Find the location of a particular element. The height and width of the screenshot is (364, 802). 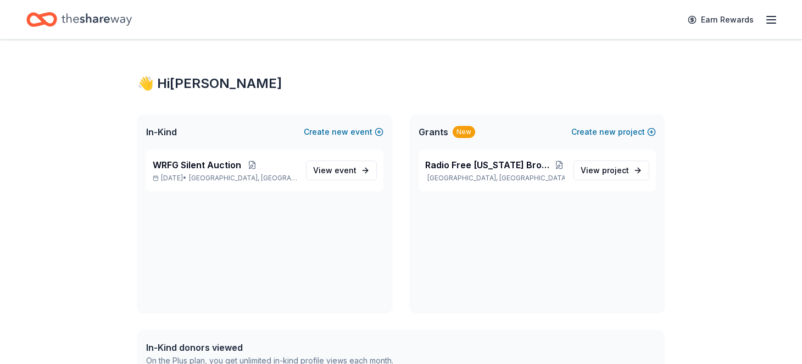

span: WRFG Silent Auction is located at coordinates (197, 165).